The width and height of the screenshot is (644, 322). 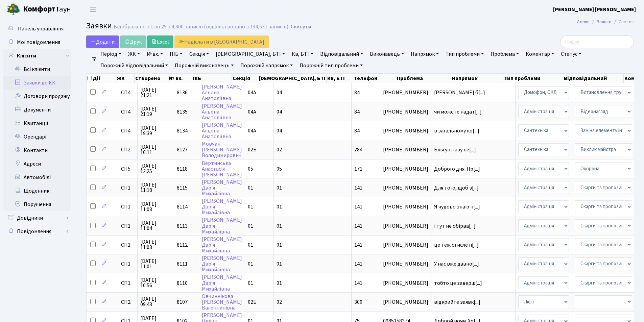 I want to click on a: ПІБ, so click(x=176, y=54).